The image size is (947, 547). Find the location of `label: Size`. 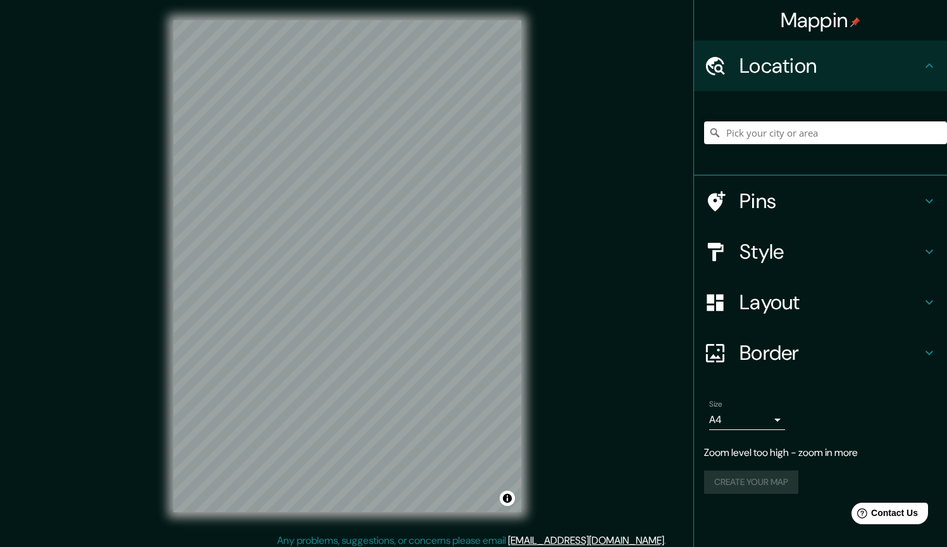

label: Size is located at coordinates (715, 404).